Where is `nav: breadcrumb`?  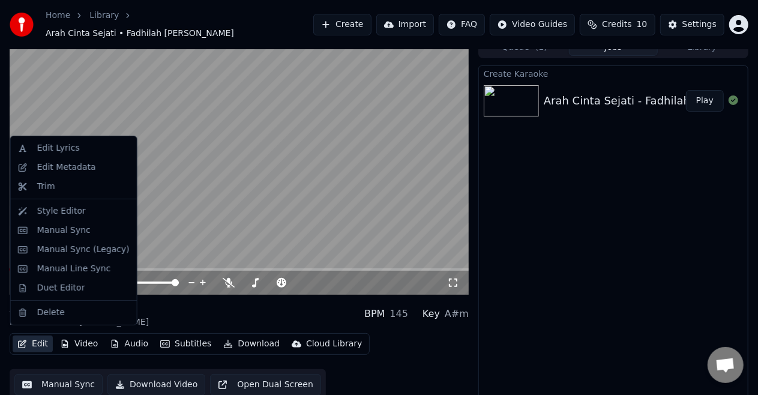
nav: breadcrumb is located at coordinates (179, 25).